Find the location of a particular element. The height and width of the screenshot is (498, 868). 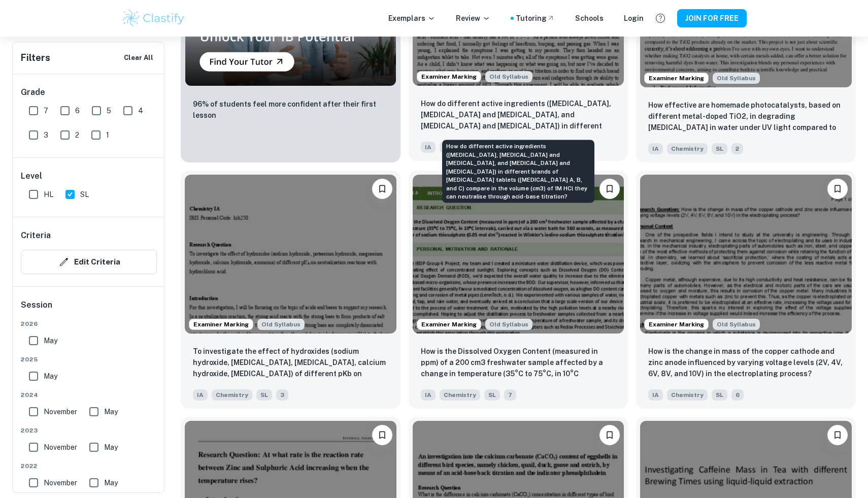

button: JOIN FOR FREE is located at coordinates (712, 19).